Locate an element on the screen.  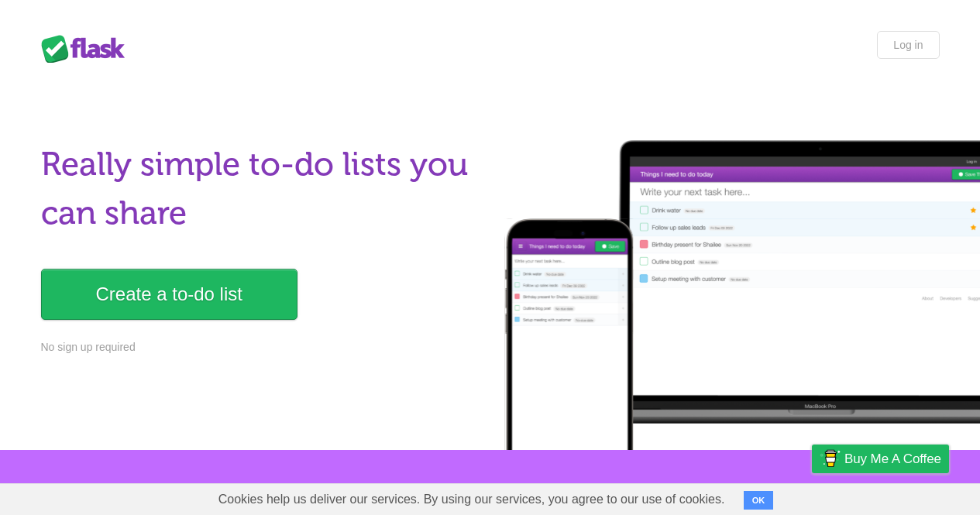
h1: Really simple to-do lists you can share is located at coordinates (261, 189).